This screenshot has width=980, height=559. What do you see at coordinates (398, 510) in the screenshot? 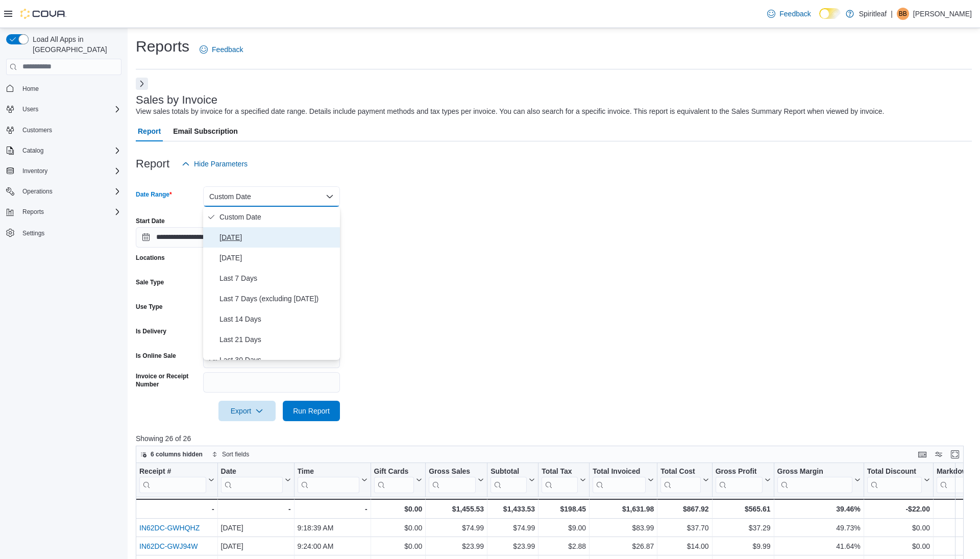
I see `div: $0.00` at bounding box center [398, 510].